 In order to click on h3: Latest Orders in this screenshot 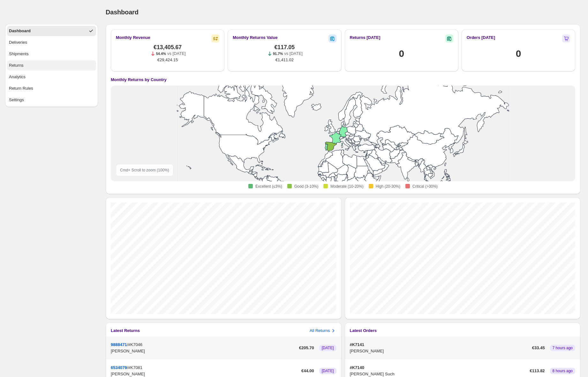, I will do `click(363, 331)`.